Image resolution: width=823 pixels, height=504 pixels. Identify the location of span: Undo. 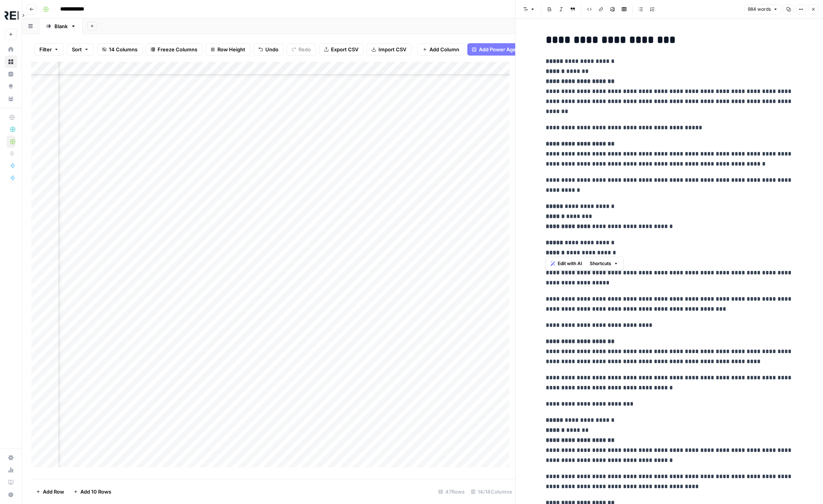
(272, 49).